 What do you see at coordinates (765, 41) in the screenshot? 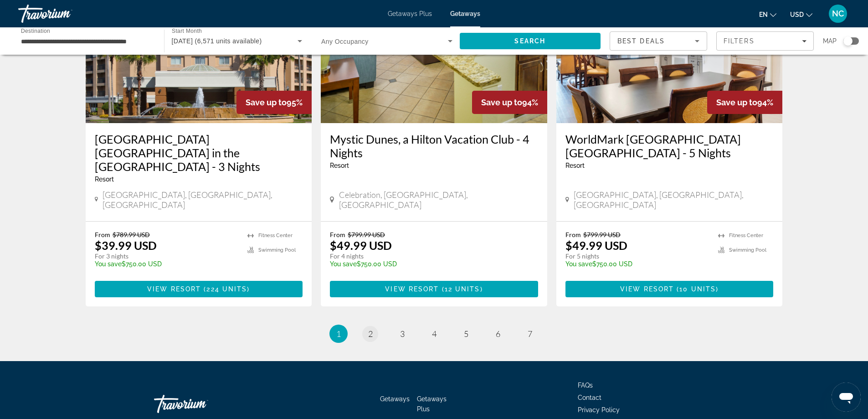
I see `button: Filters` at bounding box center [765, 41].